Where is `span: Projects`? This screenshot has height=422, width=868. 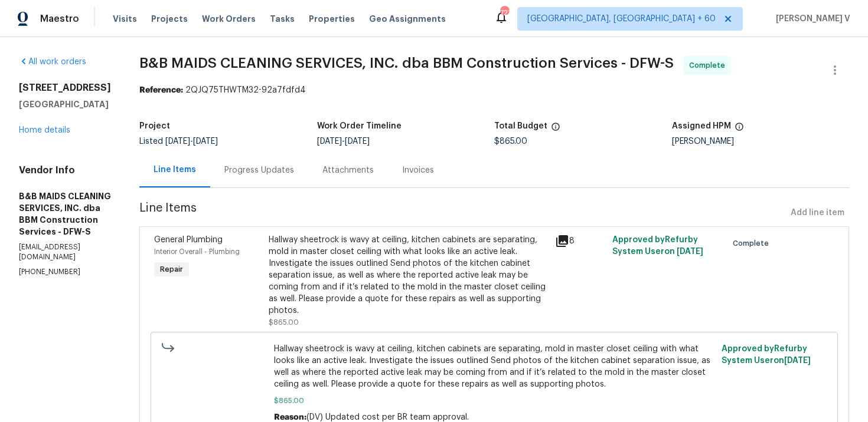
span: Projects is located at coordinates (169, 19).